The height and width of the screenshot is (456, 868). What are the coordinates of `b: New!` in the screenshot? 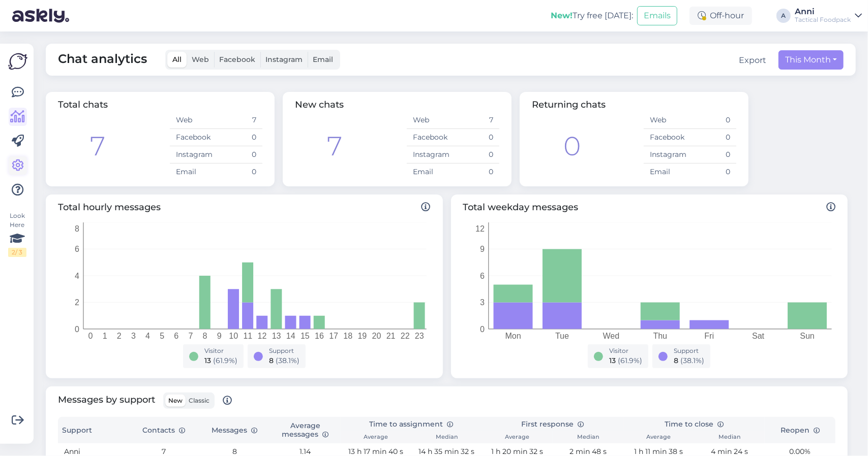 It's located at (561, 16).